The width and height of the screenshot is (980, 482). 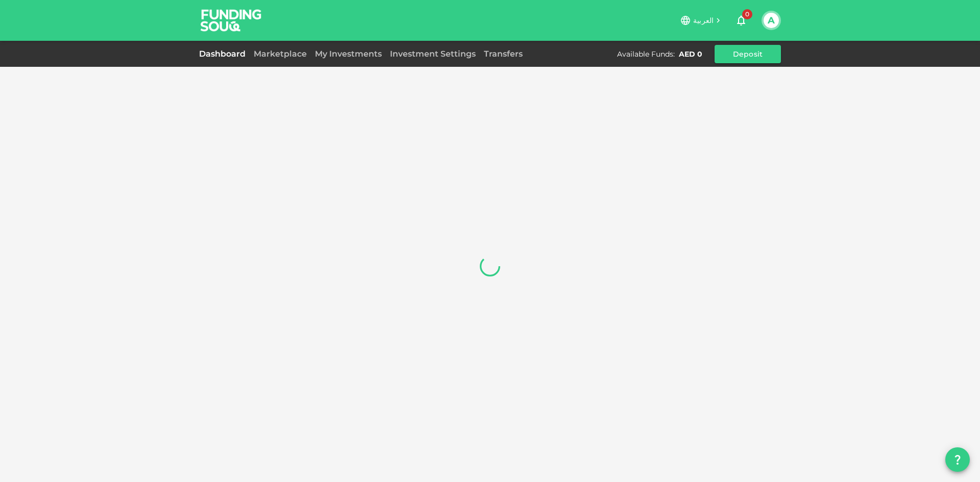 I want to click on button: A, so click(x=771, y=20).